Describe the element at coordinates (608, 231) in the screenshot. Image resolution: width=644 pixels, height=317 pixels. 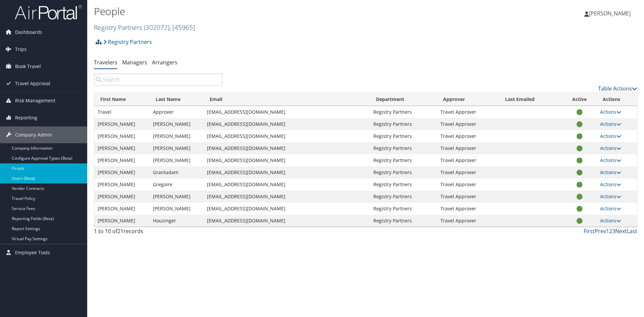
I see `a: 1` at that location.